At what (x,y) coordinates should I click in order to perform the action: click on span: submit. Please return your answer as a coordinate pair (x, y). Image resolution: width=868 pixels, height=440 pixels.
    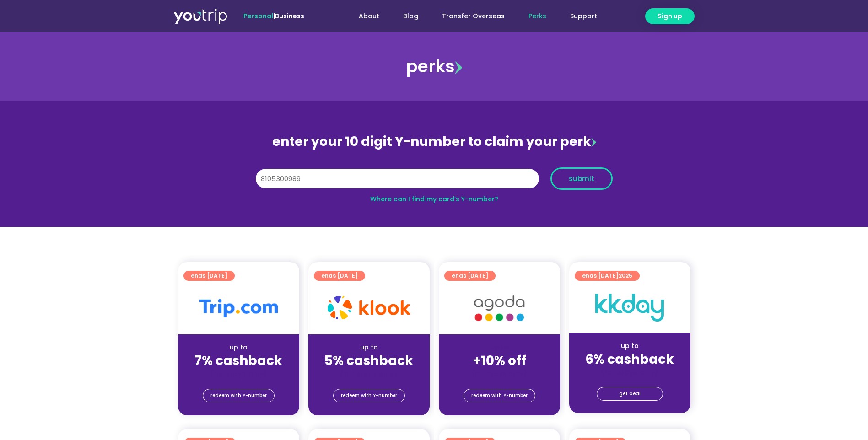
    Looking at the image, I should click on (581, 178).